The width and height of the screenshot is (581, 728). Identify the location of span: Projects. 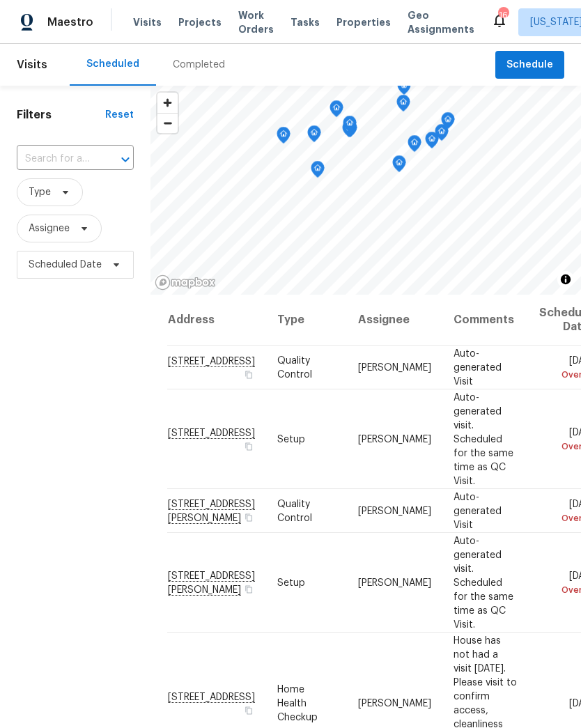
(200, 23).